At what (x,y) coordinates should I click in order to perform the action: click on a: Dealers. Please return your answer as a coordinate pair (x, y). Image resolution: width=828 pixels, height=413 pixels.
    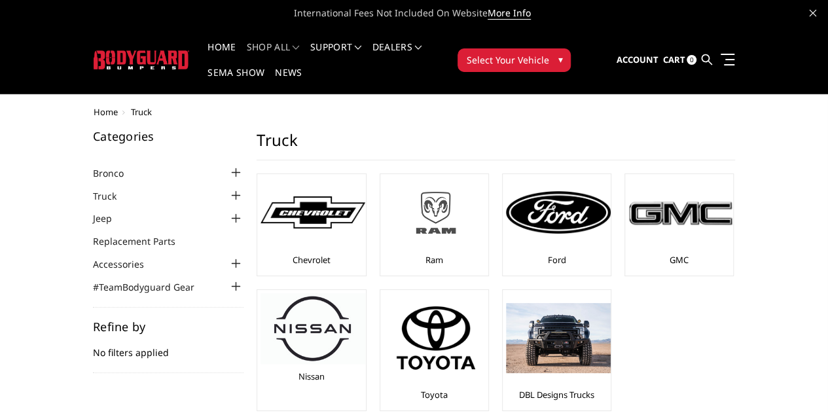
    Looking at the image, I should click on (397, 55).